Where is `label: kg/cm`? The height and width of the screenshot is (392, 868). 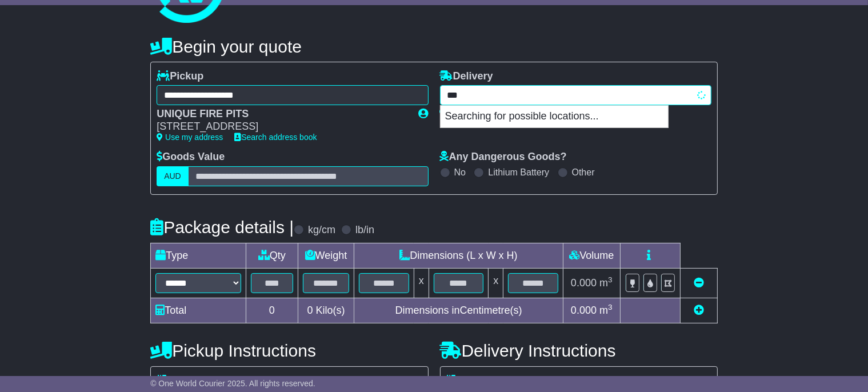 label: kg/cm is located at coordinates (322, 230).